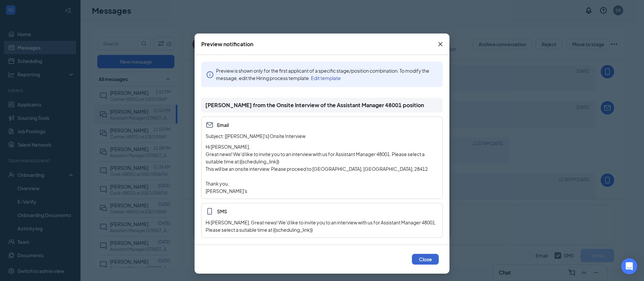  Describe the element at coordinates (326, 78) in the screenshot. I see `a: Edit template` at that location.